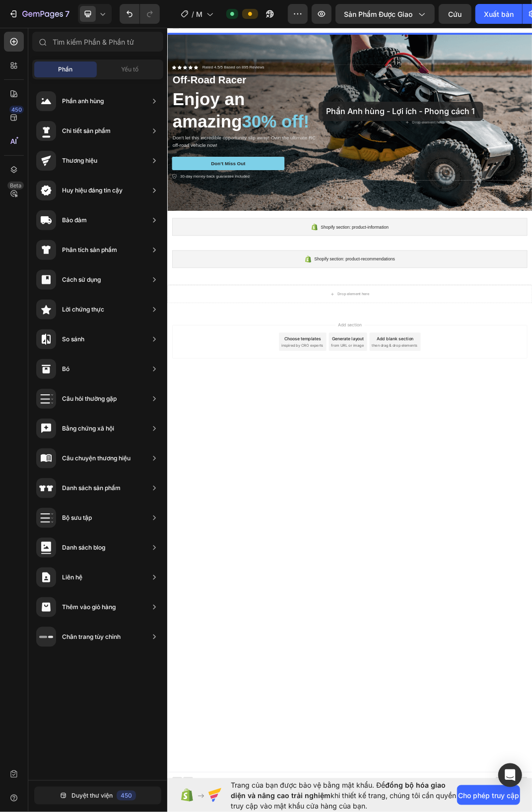 The image size is (532, 812). I want to click on button: Xuất bản, so click(499, 14).